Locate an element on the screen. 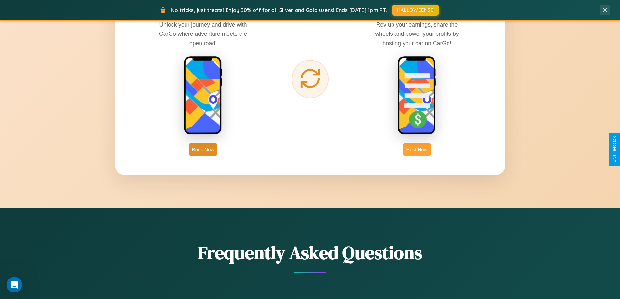  button: Host Now is located at coordinates (417, 150).